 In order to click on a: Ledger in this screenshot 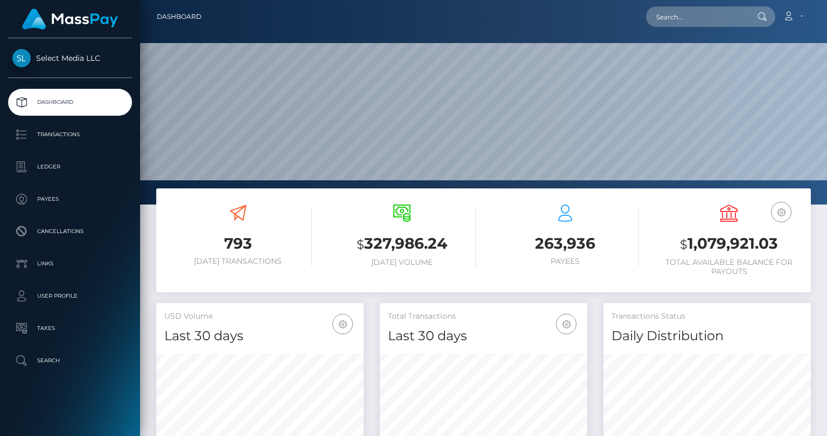, I will do `click(70, 167)`.